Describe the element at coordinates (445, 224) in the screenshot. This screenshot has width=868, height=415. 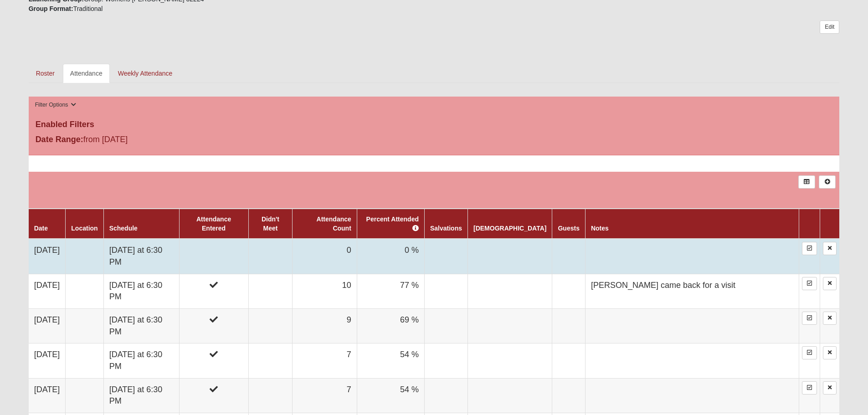
I see `th: Salvations` at that location.